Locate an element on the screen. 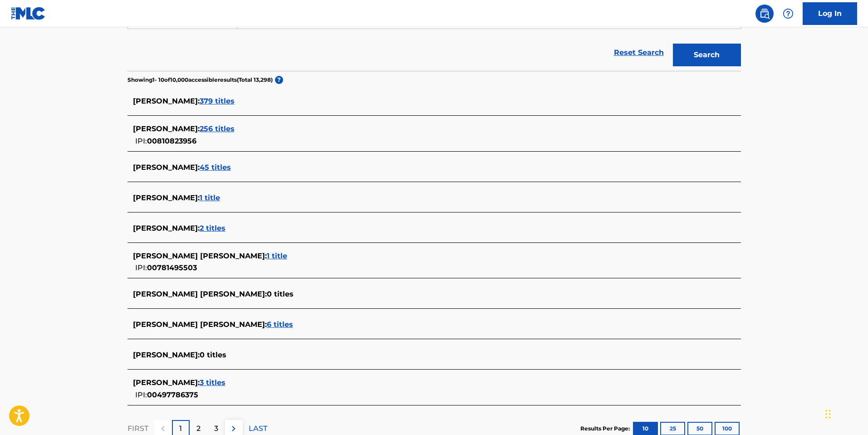  a: Log In is located at coordinates (830, 14).